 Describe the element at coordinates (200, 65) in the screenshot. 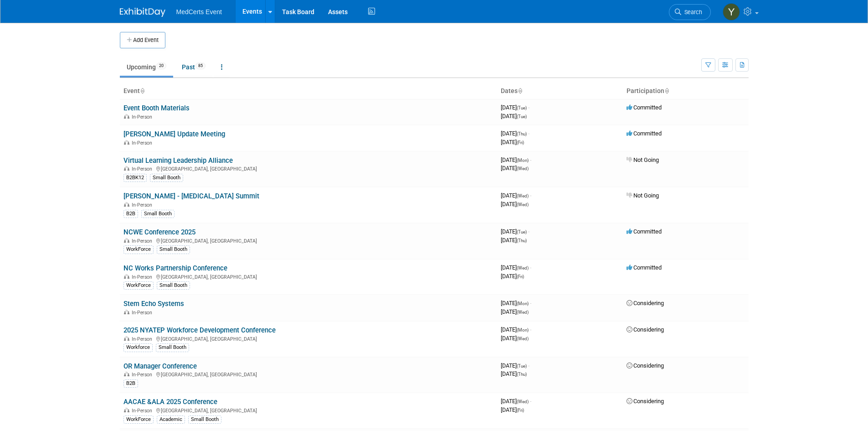

I see `span: 85` at that location.